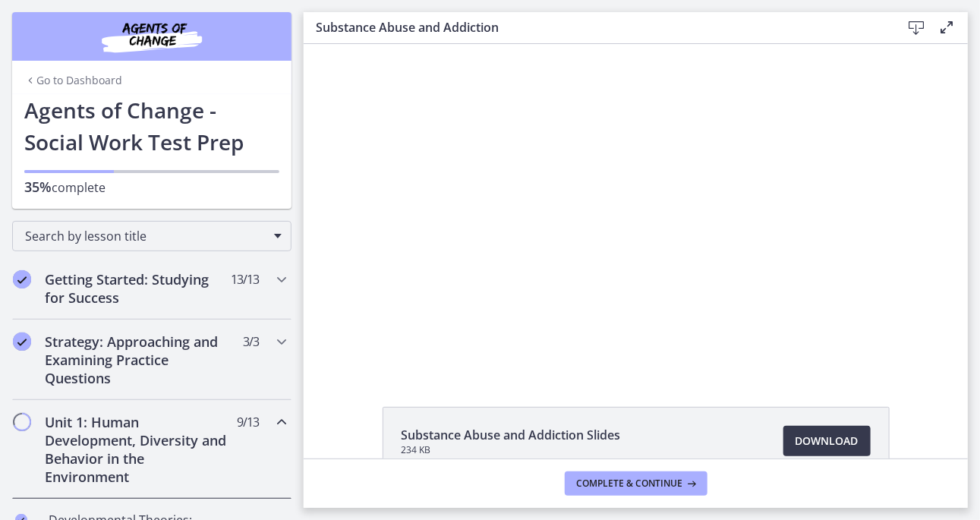  Describe the element at coordinates (152, 126) in the screenshot. I see `h1: Agents of Change - Social Work Test Prep` at that location.